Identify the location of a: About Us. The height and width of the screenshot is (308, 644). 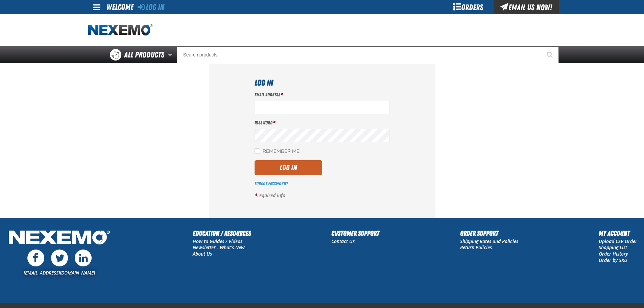
(202, 253).